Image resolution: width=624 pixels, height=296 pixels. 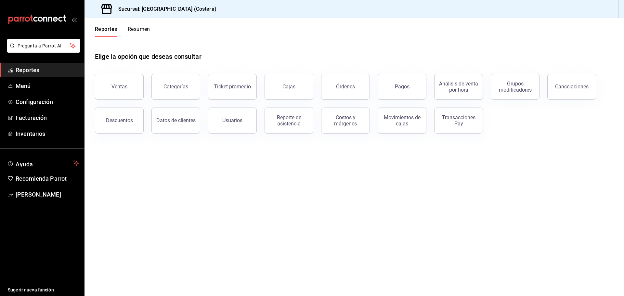 What do you see at coordinates (106, 32) in the screenshot?
I see `button: Reportes` at bounding box center [106, 32].